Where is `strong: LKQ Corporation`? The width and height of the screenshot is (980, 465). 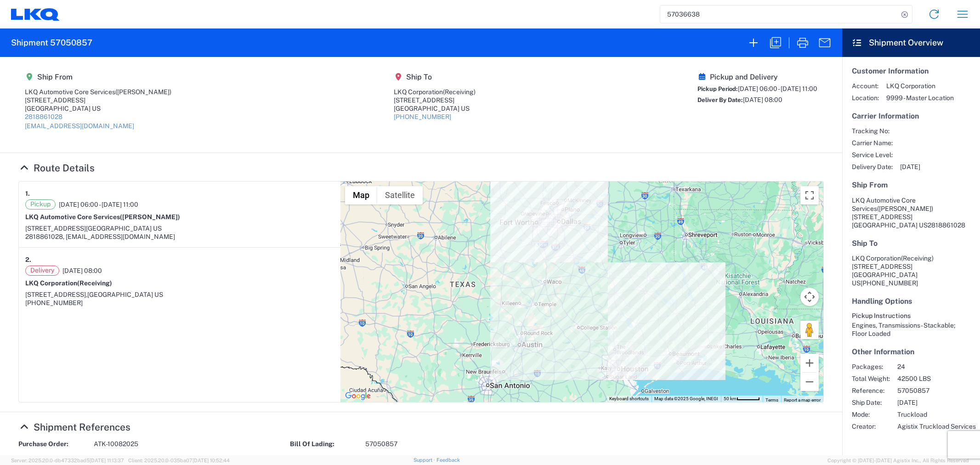 strong: LKQ Corporation is located at coordinates (69, 283).